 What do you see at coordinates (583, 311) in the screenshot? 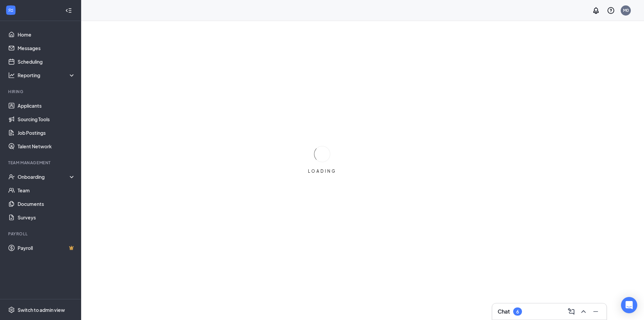
I see `svg: ChevronUp` at bounding box center [583, 311].